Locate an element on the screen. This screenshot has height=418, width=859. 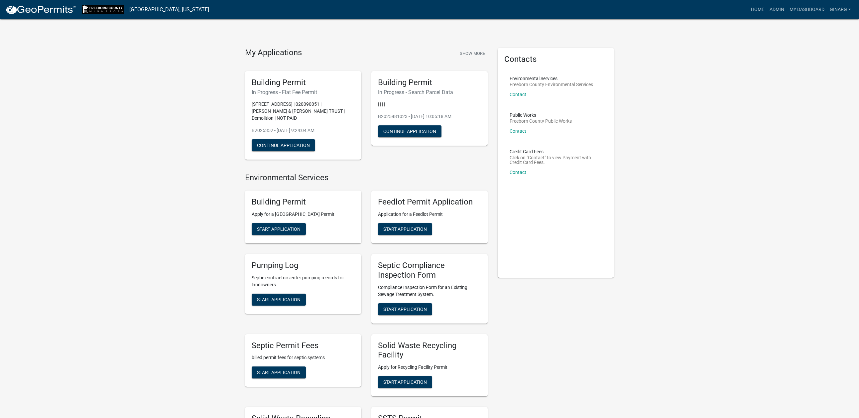
h4: My Applications is located at coordinates (273, 53).